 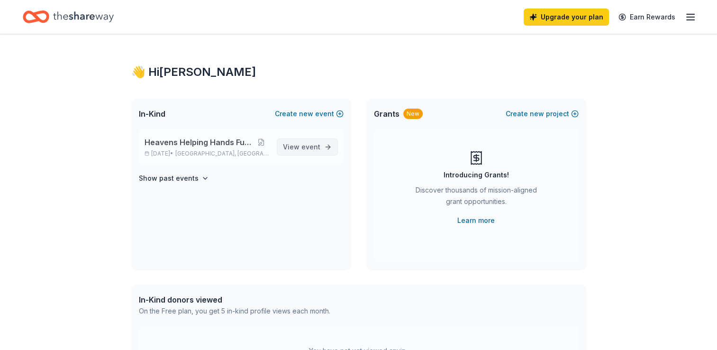 I want to click on button: Createnewproject, so click(x=542, y=114).